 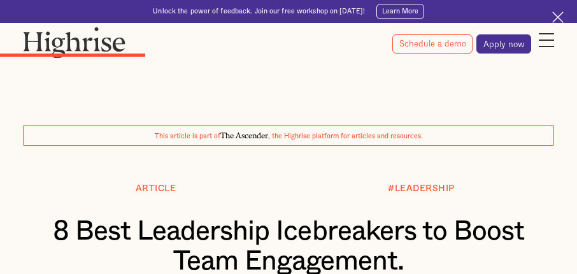 What do you see at coordinates (244, 134) in the screenshot?
I see `span: The Ascender` at bounding box center [244, 134].